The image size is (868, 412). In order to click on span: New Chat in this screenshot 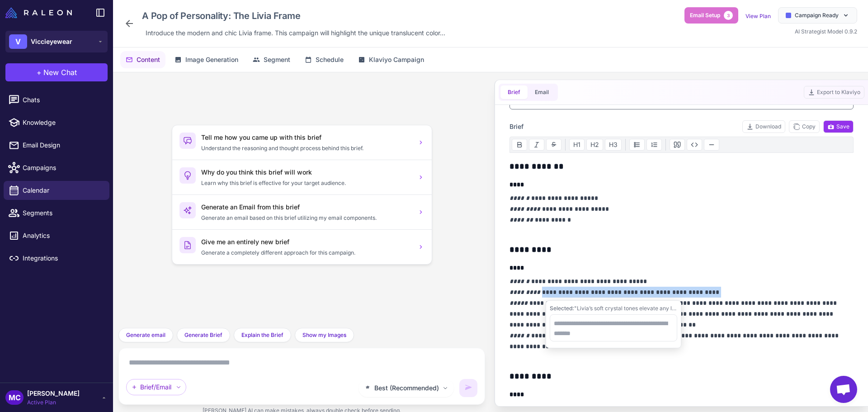, I will do `click(60, 72)`.